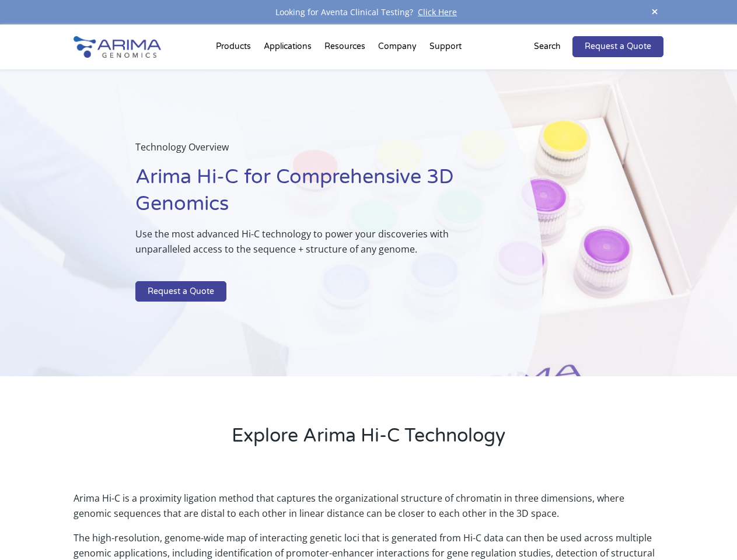  What do you see at coordinates (309, 246) in the screenshot?
I see `p: Use the most advanced Hi-C technology to power your discoveries with unparalleled access to the s...` at bounding box center [309, 246].